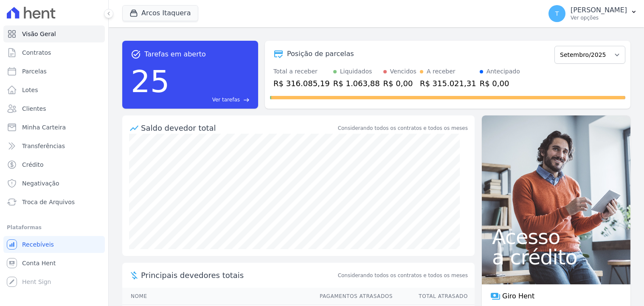  Describe the element at coordinates (54, 127) in the screenshot. I see `a: Minha Carteira` at that location.